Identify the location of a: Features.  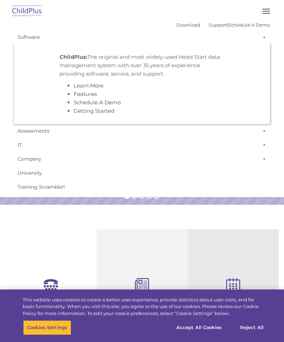
(85, 94).